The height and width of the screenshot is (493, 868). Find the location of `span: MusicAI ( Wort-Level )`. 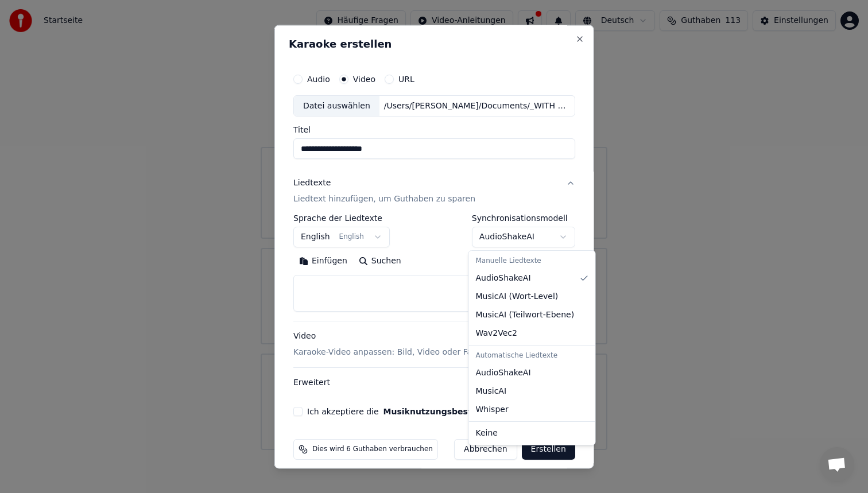

span: MusicAI ( Wort-Level ) is located at coordinates (517, 297).